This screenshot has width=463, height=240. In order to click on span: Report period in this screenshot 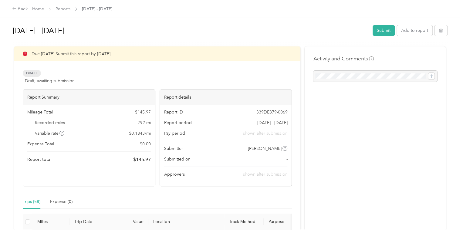, I will do `click(178, 123)`.